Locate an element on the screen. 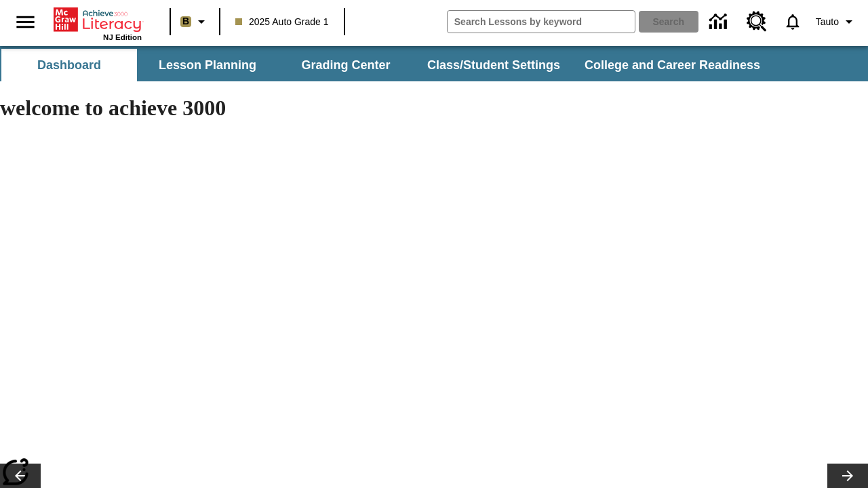 The height and width of the screenshot is (488, 868). button: Boost Class color is light brown. Change class color is located at coordinates (194, 22).